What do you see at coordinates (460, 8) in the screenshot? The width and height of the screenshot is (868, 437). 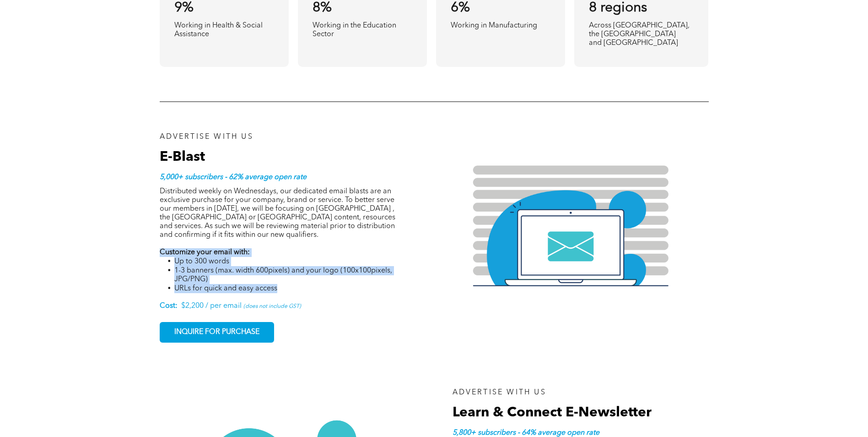 I see `strong: 6%` at bounding box center [460, 8].